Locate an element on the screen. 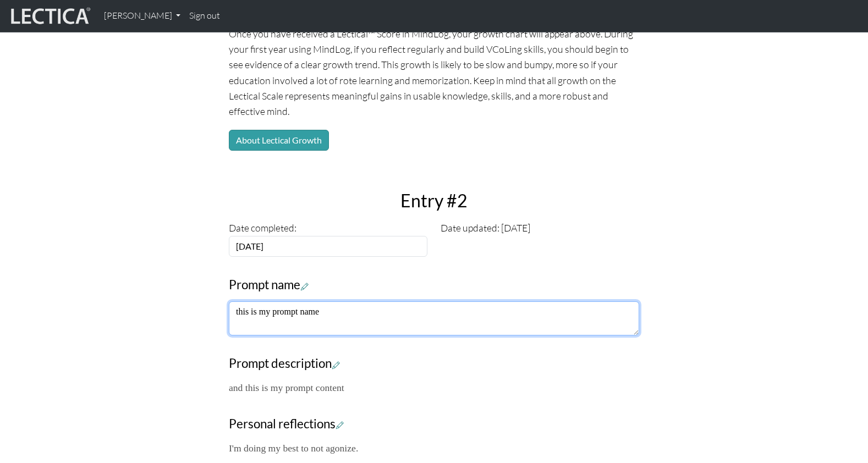 The image size is (868, 463). p: I'm doing my best to not agonize. is located at coordinates (434, 448).